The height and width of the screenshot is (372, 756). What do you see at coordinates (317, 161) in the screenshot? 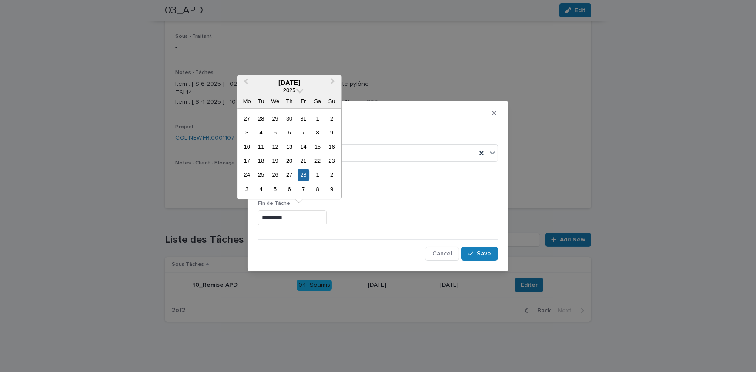
I see `div: Choose Saturday, 22 February 2025` at bounding box center [317, 161].